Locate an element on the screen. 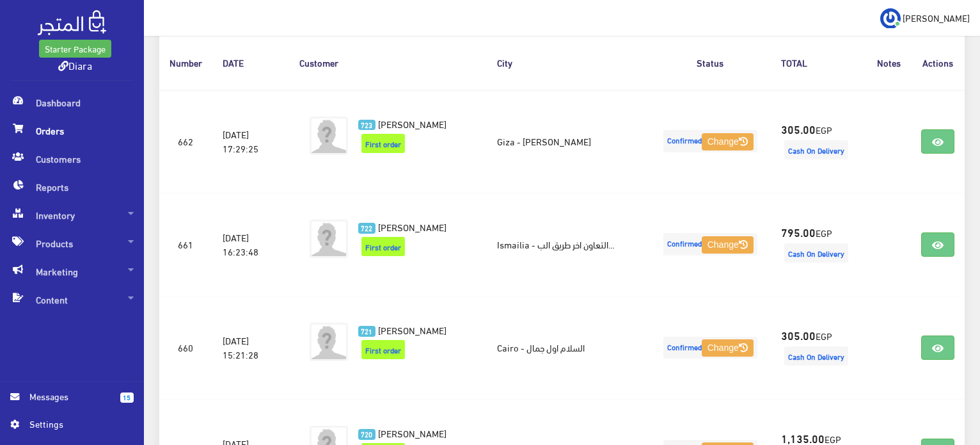 This screenshot has height=445, width=980. span: 722 is located at coordinates (366, 228).